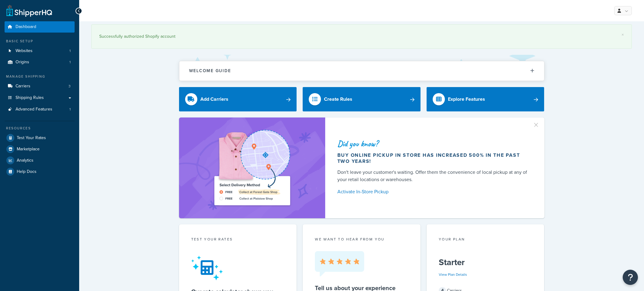 The height and width of the screenshot is (291, 644). Describe the element at coordinates (338, 99) in the screenshot. I see `div: Create Rules` at that location.